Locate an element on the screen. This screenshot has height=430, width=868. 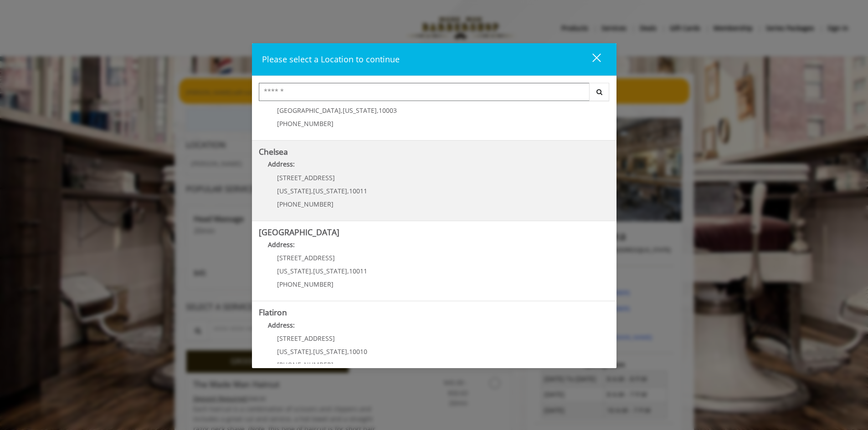
span: Please select a Location to continue is located at coordinates (331, 59).